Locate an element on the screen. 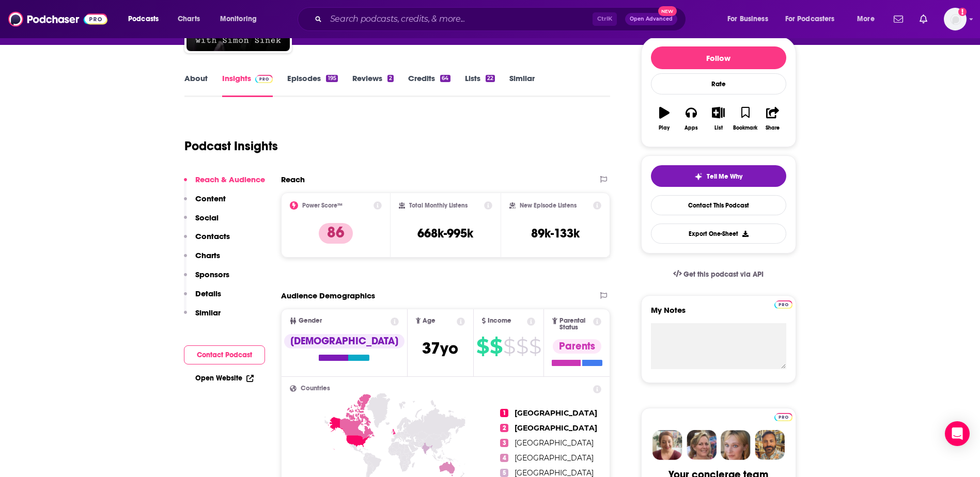  span: Tell Me Why is located at coordinates (725, 177).